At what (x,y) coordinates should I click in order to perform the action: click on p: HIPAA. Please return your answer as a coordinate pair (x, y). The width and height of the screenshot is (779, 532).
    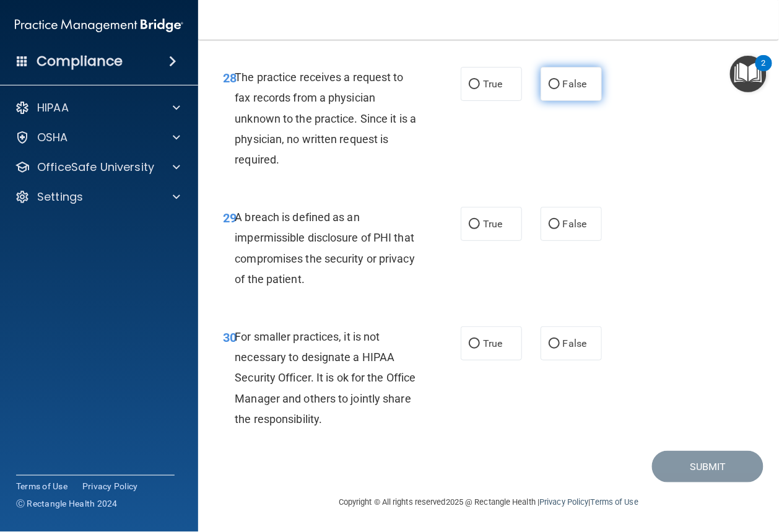
    Looking at the image, I should click on (53, 108).